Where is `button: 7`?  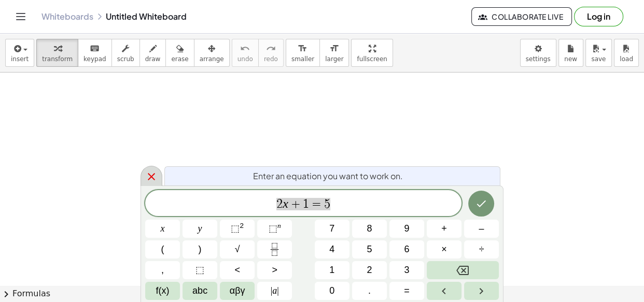 button: 7 is located at coordinates (332, 228).